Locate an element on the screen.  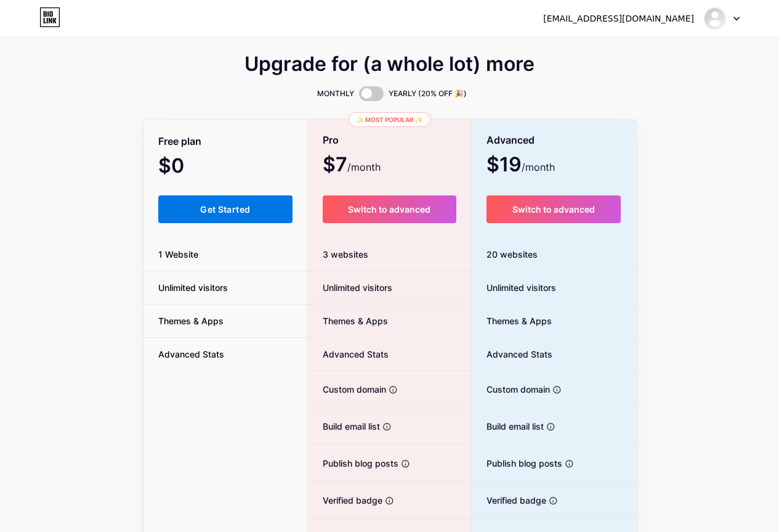
div: 3 websites is located at coordinates (389, 255).